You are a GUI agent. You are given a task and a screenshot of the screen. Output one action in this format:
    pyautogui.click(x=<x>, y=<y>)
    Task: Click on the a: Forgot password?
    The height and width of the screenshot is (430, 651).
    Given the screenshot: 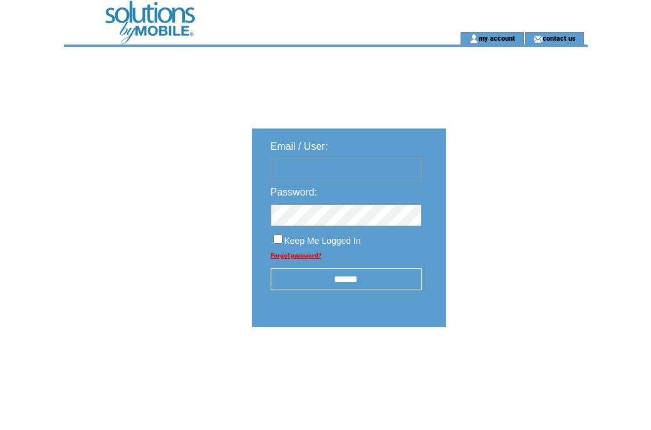 What is the action you would take?
    pyautogui.click(x=296, y=255)
    